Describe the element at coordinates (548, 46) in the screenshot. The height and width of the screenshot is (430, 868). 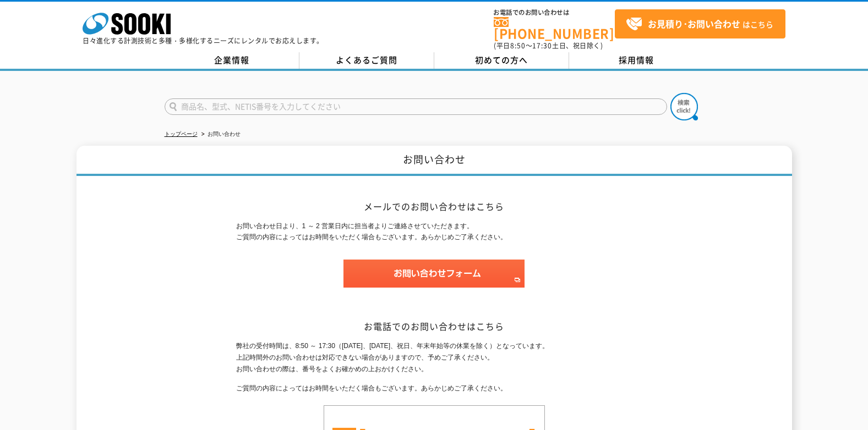
I see `span: (平日 ～ 土日、祝日除く)` at that location.